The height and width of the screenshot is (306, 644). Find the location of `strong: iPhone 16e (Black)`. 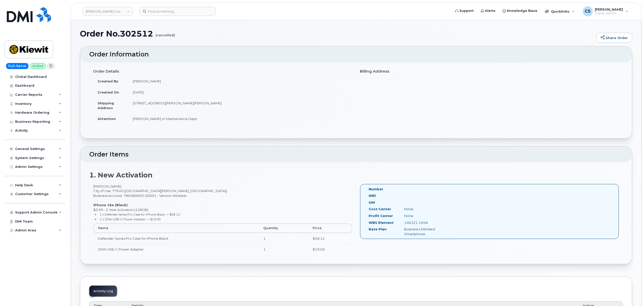

strong: iPhone 16e (Black) is located at coordinates (111, 205).